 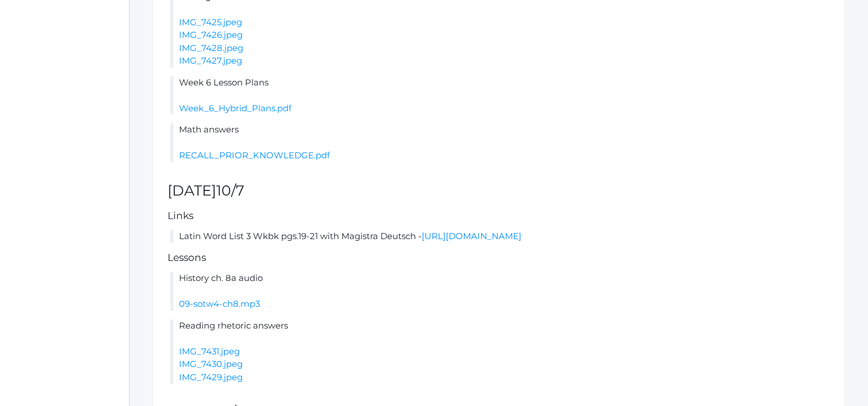 What do you see at coordinates (500, 236) in the screenshot?
I see `li: Latin Word List 3 Wkbk pgs.19-21 with Magistra Deutsch -` at bounding box center [500, 236].